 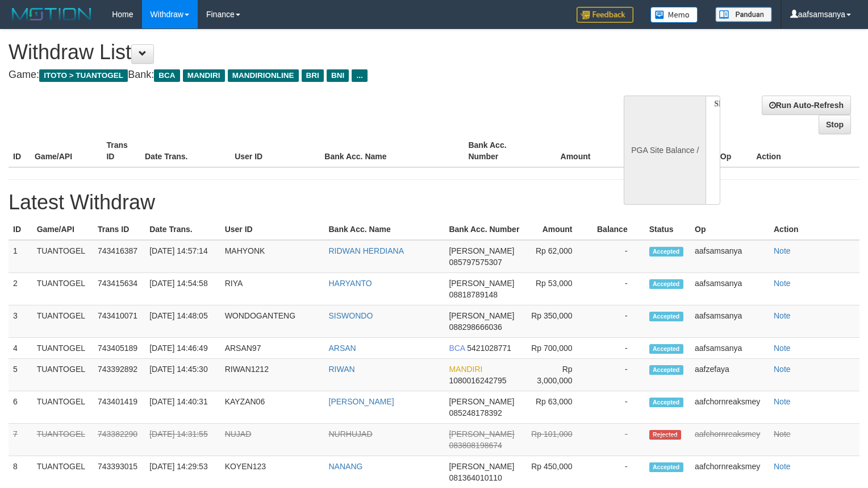 I want to click on img: MOTION_logo.png, so click(x=52, y=14).